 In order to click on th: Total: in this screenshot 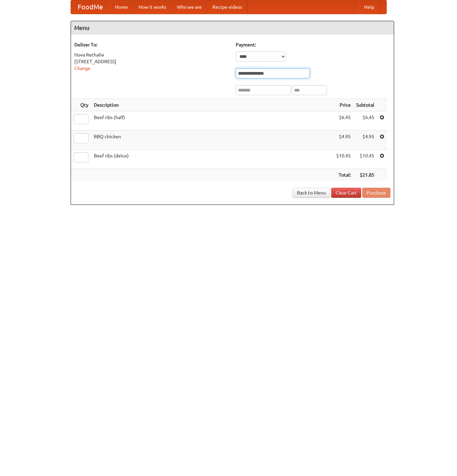, I will do `click(343, 175)`.